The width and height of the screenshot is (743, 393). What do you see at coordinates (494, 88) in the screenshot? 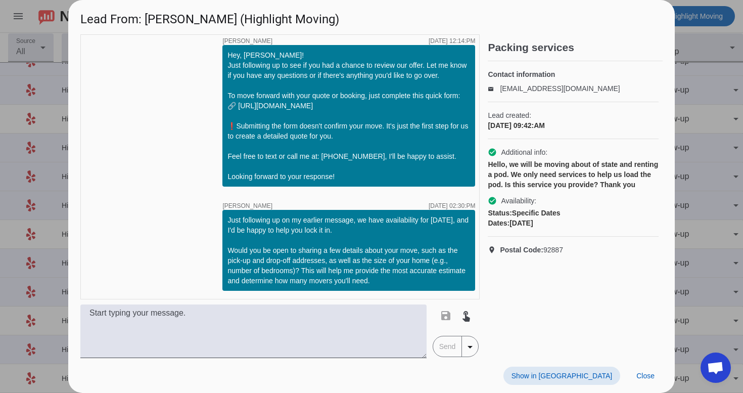
I see `mat-icon: email` at bounding box center [494, 88].